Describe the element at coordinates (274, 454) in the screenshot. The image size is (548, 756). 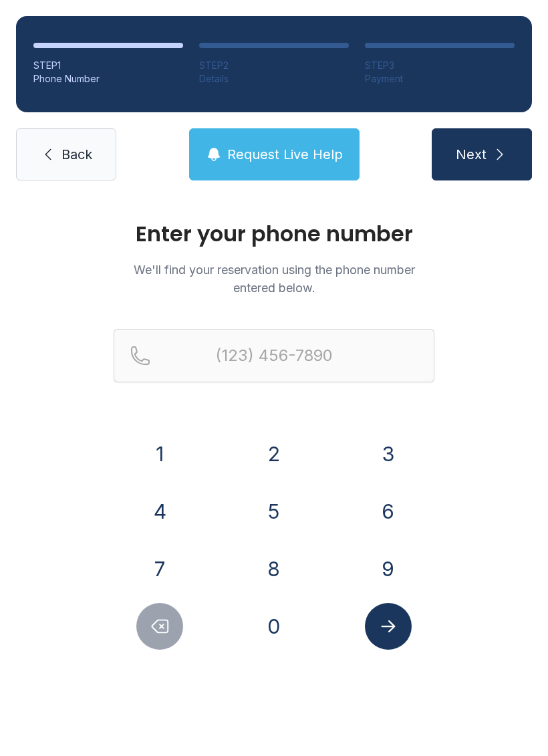
I see `button: 2` at that location.